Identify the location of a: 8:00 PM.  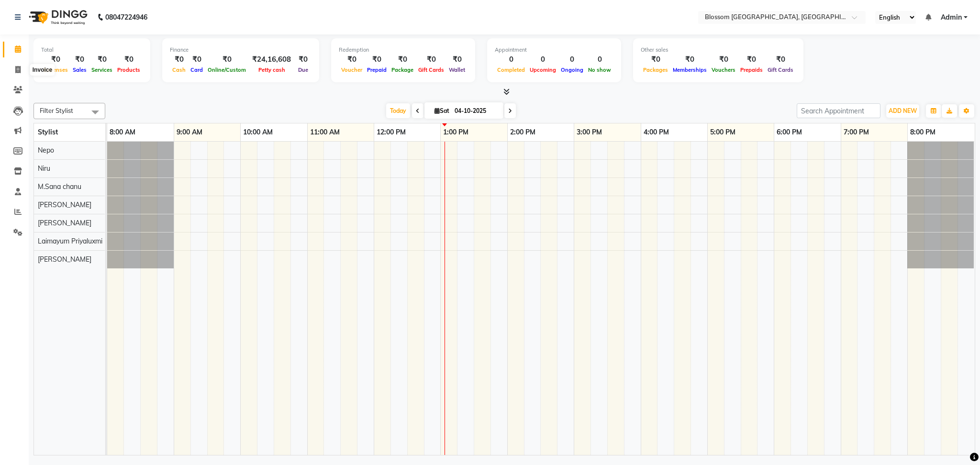
(922, 132).